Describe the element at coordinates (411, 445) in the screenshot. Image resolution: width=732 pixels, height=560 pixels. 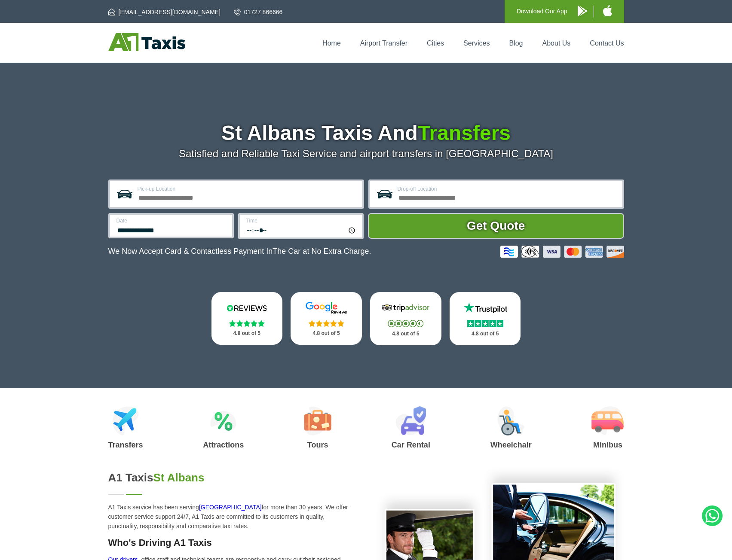
I see `h3: Car Rental` at that location.